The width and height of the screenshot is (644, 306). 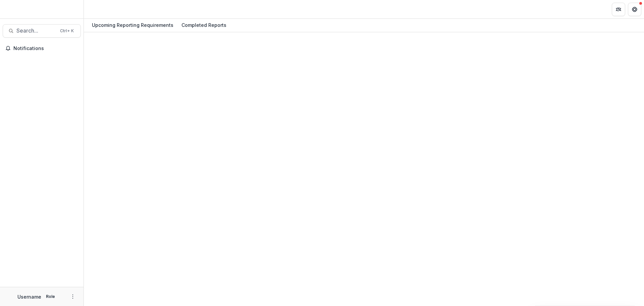 I want to click on p: Username, so click(x=30, y=296).